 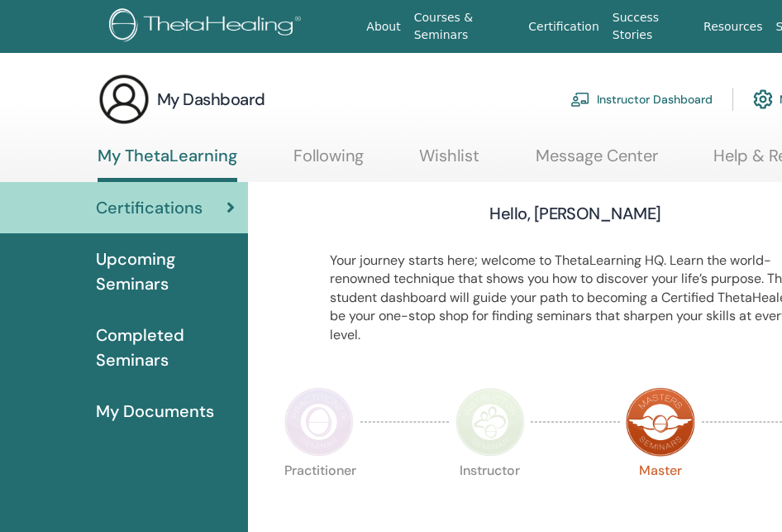 What do you see at coordinates (651, 27) in the screenshot?
I see `a: Success Stories` at bounding box center [651, 27].